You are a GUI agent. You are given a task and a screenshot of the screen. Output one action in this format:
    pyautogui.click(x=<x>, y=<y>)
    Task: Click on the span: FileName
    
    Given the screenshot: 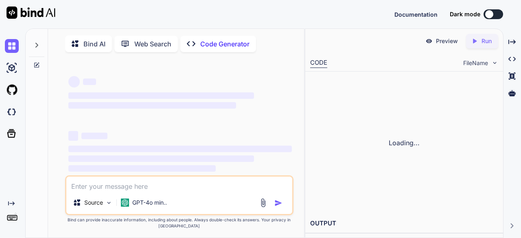 What is the action you would take?
    pyautogui.click(x=475, y=63)
    